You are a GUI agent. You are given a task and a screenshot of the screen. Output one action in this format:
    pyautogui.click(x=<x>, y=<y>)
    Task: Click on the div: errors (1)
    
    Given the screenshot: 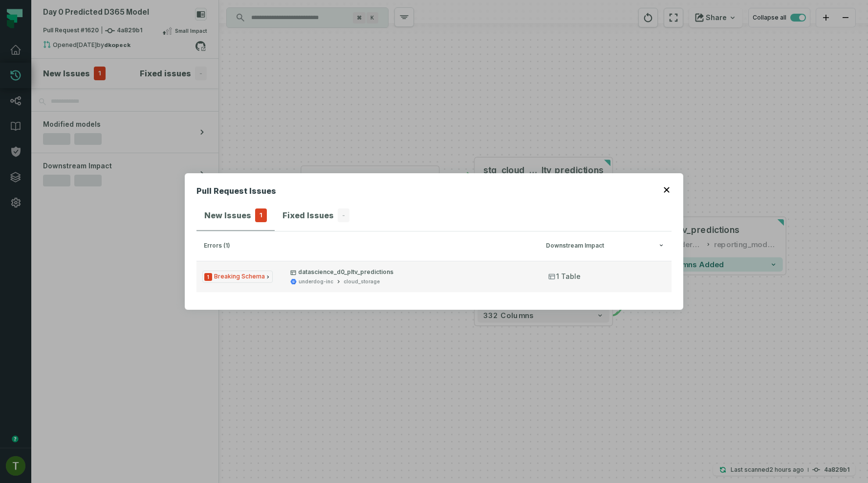 What is the action you would take?
    pyautogui.click(x=372, y=246)
    